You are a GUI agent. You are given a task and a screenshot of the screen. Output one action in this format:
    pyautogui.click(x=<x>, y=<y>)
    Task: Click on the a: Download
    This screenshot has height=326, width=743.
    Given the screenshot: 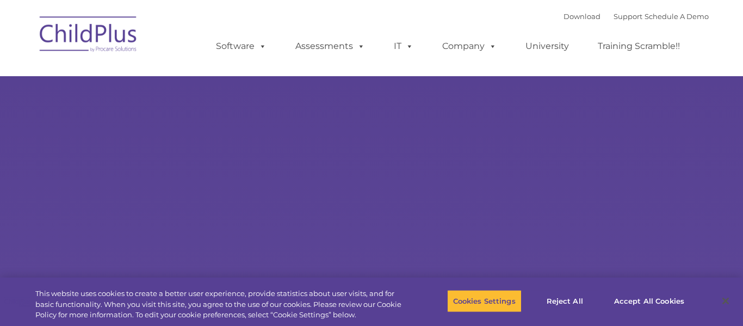 What is the action you would take?
    pyautogui.click(x=582, y=16)
    